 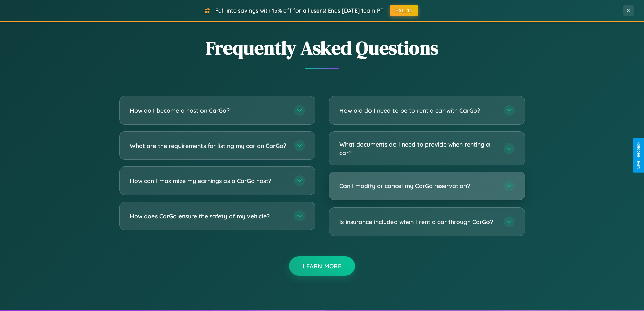 I want to click on h2: Frequently Asked Questions, so click(x=322, y=48).